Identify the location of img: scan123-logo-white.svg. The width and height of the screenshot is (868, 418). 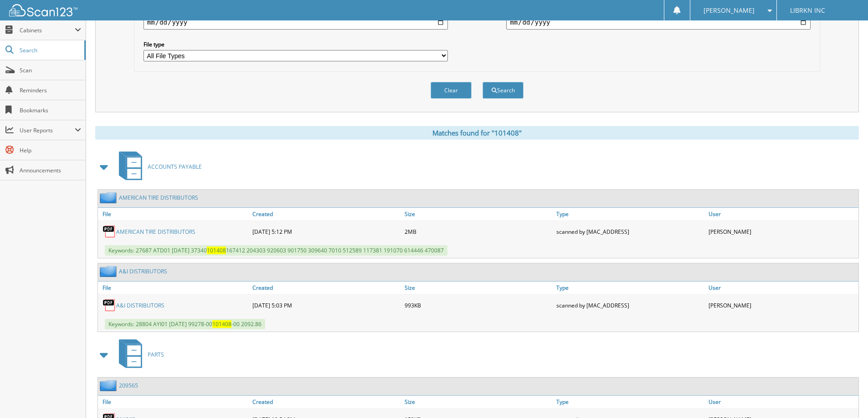
(43, 10).